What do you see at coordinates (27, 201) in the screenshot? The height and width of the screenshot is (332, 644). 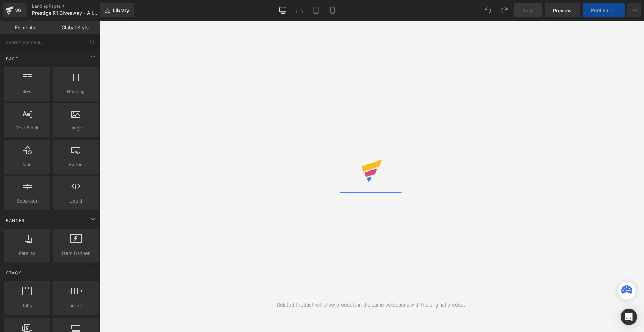 I see `span: Separator` at bounding box center [27, 201].